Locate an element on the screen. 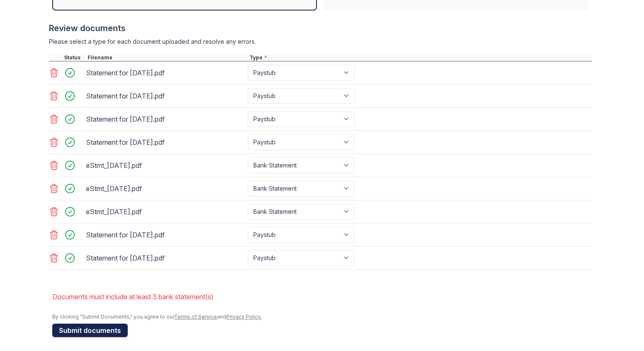 The height and width of the screenshot is (351, 644). button: Submit documents is located at coordinates (90, 331).